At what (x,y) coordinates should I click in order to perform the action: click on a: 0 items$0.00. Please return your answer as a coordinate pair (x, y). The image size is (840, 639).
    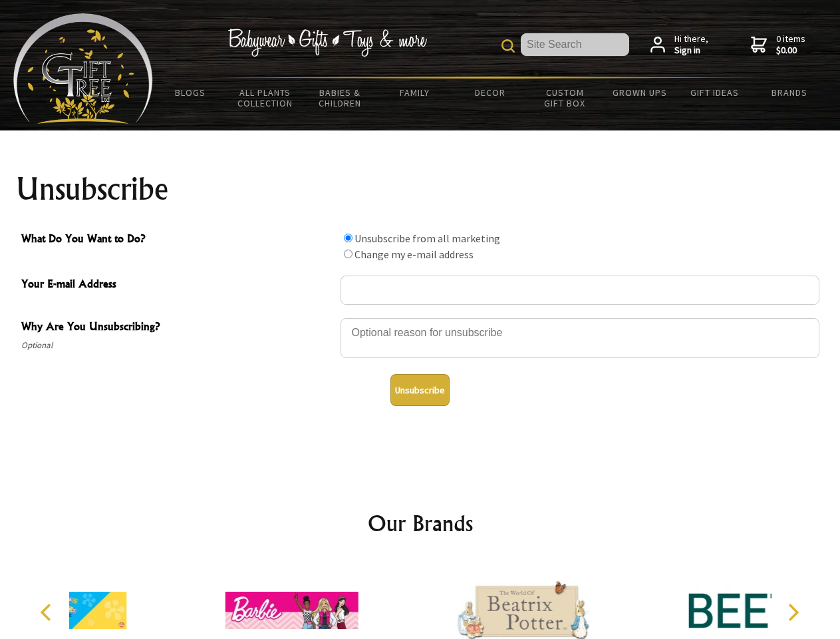
    Looking at the image, I should click on (778, 44).